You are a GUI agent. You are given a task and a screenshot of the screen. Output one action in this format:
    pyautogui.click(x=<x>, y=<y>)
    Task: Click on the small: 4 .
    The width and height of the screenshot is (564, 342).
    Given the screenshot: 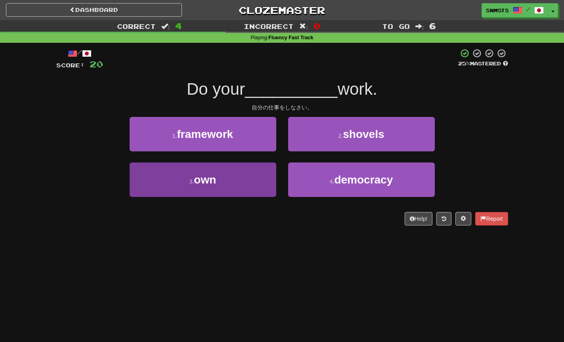 What is the action you would take?
    pyautogui.click(x=332, y=182)
    